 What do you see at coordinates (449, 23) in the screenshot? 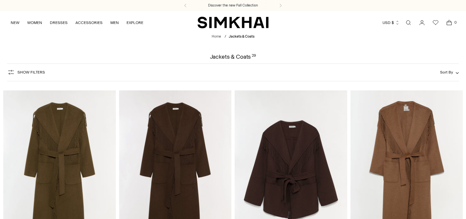
I see `a: Open cart modal` at bounding box center [449, 23].